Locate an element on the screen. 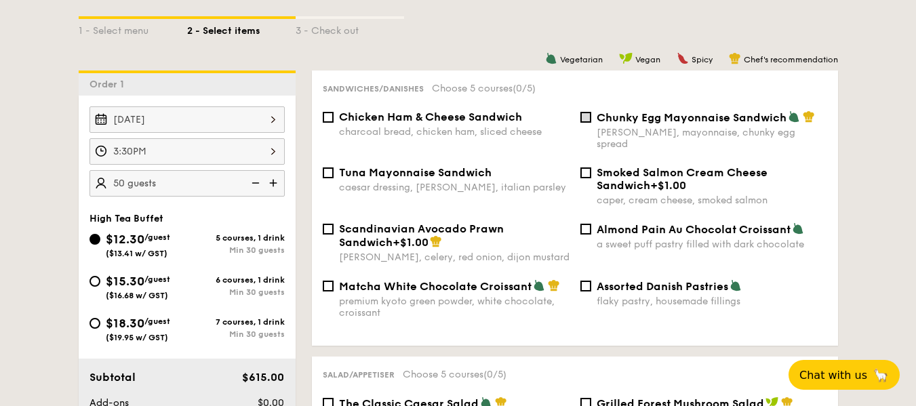 The width and height of the screenshot is (916, 406). span: Salad/Appetiser is located at coordinates (359, 375).